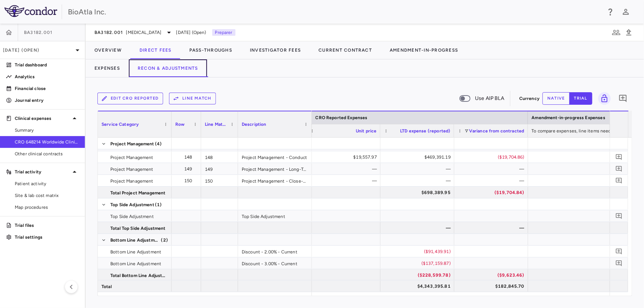  What do you see at coordinates (275, 180) in the screenshot?
I see `div: Project Management - Close-out` at bounding box center [275, 180].